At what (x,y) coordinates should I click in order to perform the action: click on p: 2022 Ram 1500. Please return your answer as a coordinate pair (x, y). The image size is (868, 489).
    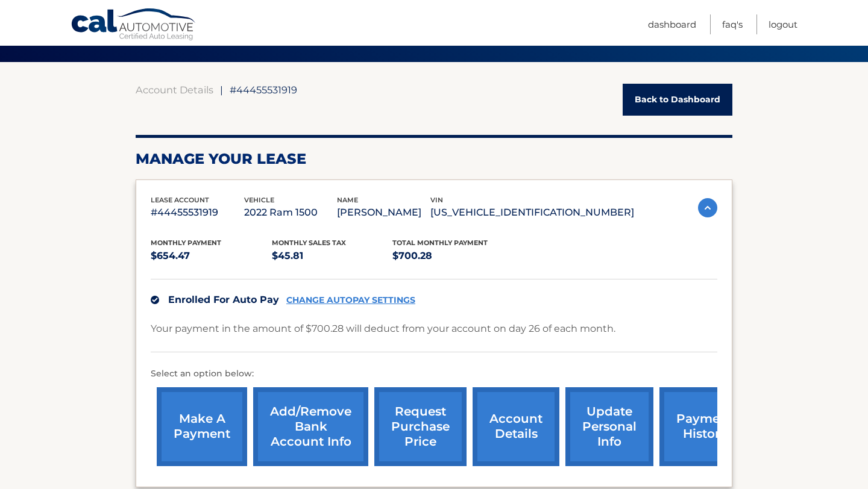
    Looking at the image, I should click on (290, 212).